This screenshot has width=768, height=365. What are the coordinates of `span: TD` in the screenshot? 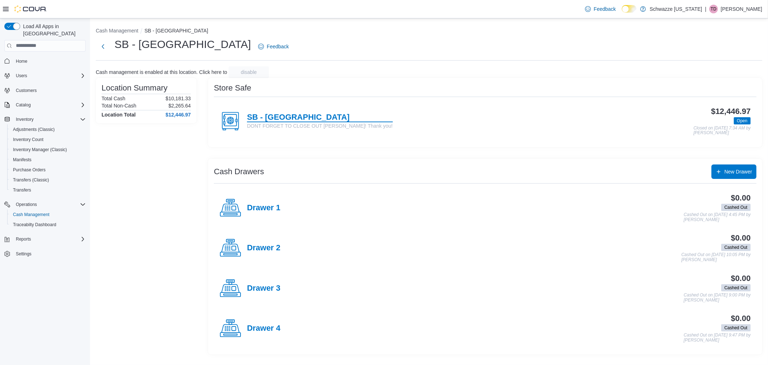 It's located at (714, 9).